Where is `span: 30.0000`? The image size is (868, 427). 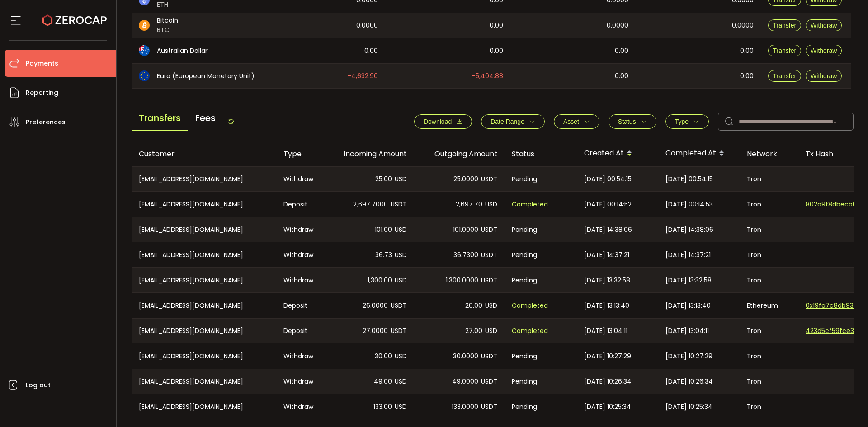
span: 30.0000 is located at coordinates (466, 356).